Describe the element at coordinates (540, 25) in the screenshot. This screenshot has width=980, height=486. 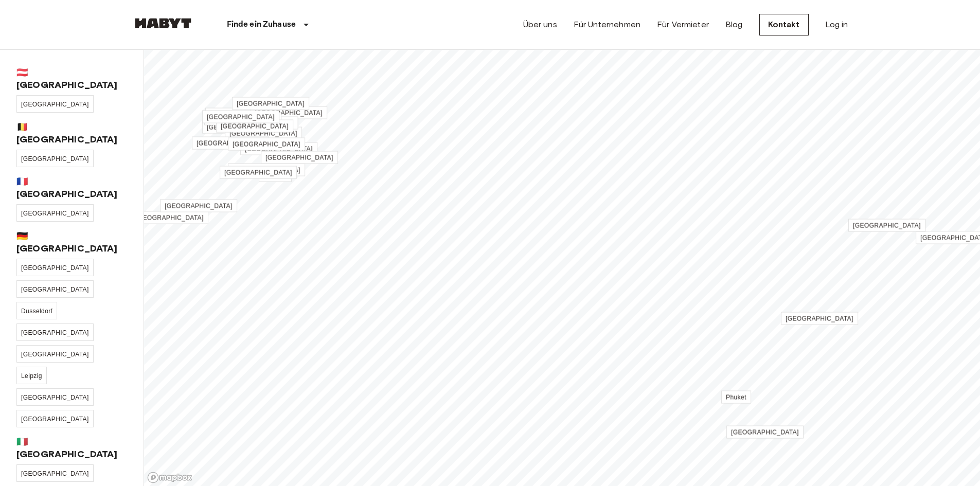
I see `a: Über uns` at that location.